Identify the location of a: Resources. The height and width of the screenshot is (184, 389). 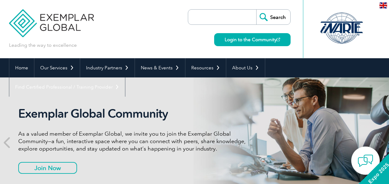
(206, 68).